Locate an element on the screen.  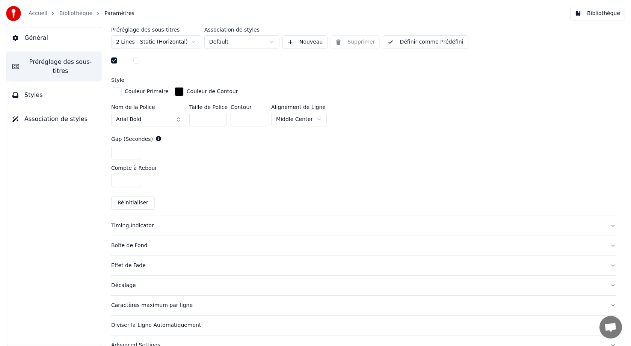
div: Diviser la Ligne Automatiquement is located at coordinates (358, 325).